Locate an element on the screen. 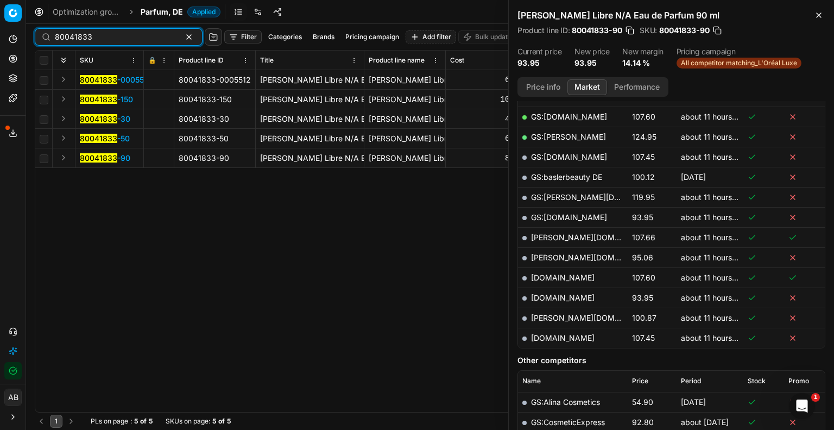 This screenshot has height=430, width=834. button: 80041833-0005512 is located at coordinates (116, 80).